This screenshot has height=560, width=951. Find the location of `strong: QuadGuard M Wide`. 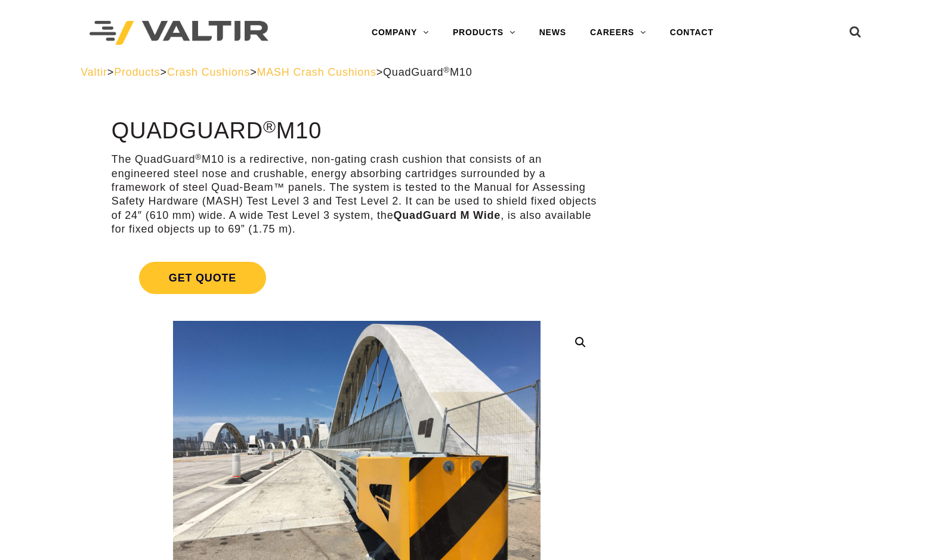

strong: QuadGuard M Wide is located at coordinates (447, 215).